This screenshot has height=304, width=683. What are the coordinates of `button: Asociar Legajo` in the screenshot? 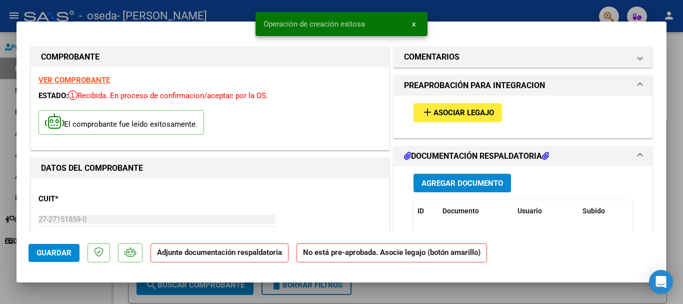 It's located at (458, 112).